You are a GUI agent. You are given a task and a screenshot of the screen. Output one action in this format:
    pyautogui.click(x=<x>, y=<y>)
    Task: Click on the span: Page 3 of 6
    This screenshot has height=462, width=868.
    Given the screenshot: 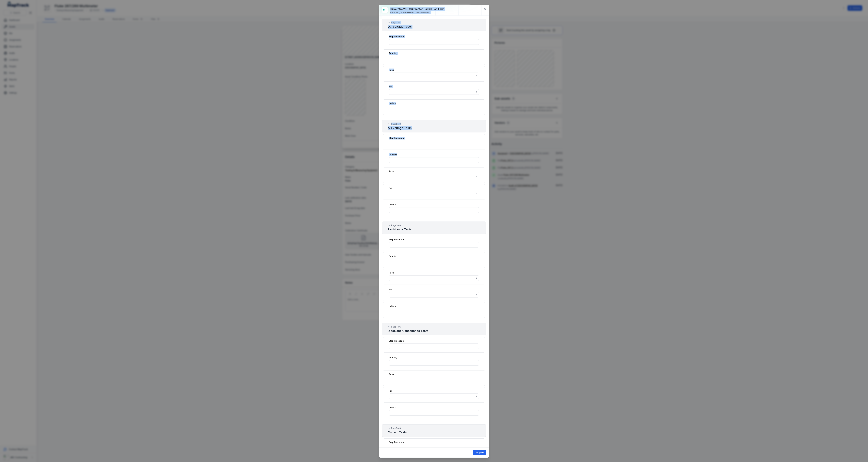 What is the action you would take?
    pyautogui.click(x=396, y=225)
    